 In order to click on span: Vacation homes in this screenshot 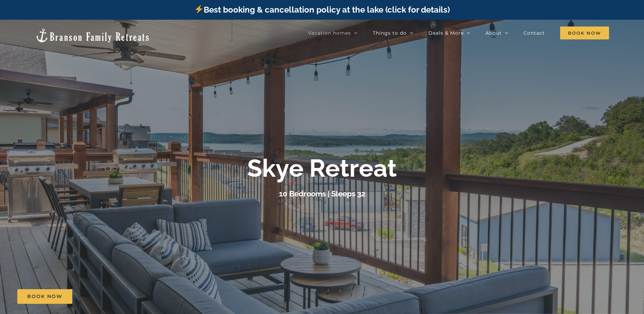, I will do `click(329, 33)`.